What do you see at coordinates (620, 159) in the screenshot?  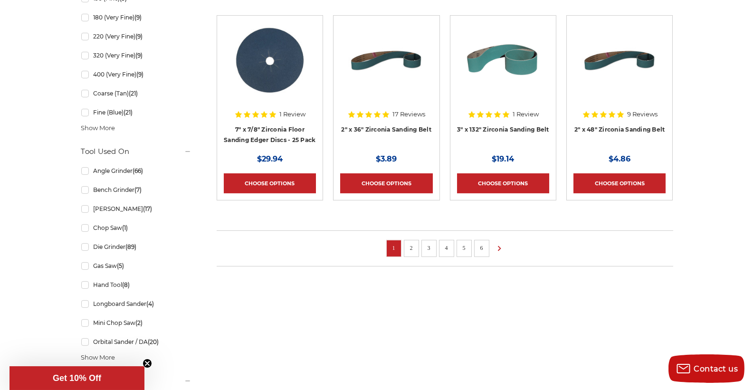 I see `span: $4.86` at bounding box center [620, 159].